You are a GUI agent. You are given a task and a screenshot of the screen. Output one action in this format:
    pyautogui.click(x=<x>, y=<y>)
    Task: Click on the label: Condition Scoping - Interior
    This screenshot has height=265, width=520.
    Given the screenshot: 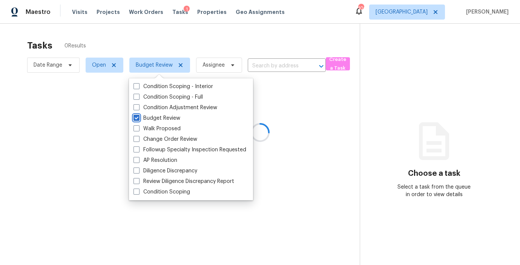 What is the action you would take?
    pyautogui.click(x=173, y=87)
    